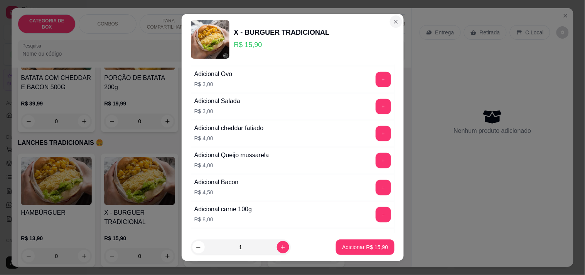 Image resolution: width=585 pixels, height=275 pixels. Describe the element at coordinates (396, 22) in the screenshot. I see `button: Close` at that location.